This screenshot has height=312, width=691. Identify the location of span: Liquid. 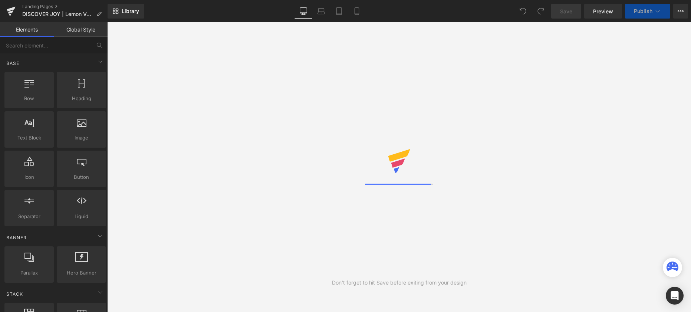
(81, 216).